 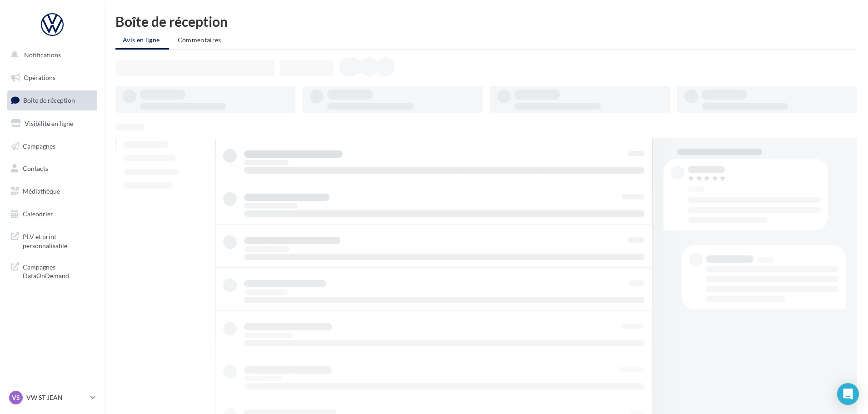 I want to click on span: PLV et print personnalisable, so click(x=58, y=240).